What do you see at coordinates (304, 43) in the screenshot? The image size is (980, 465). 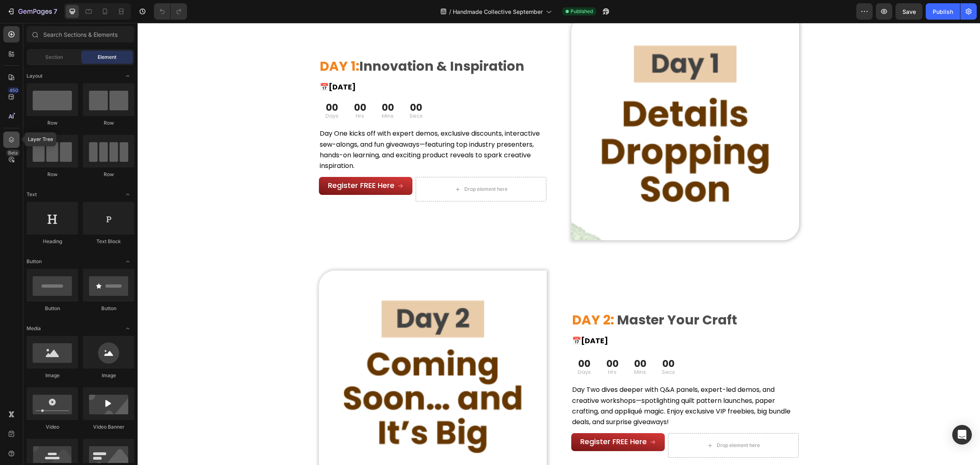 I see `span: Innovation & Inspiration` at bounding box center [304, 43].